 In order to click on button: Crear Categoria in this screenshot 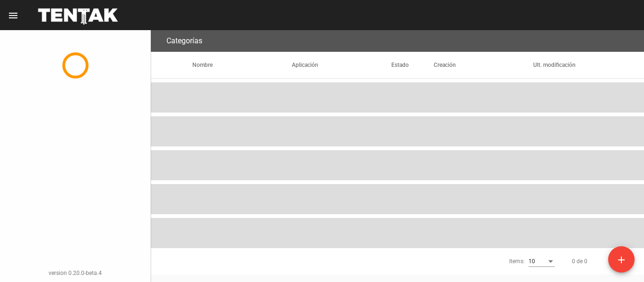, I will do `click(621, 259)`.